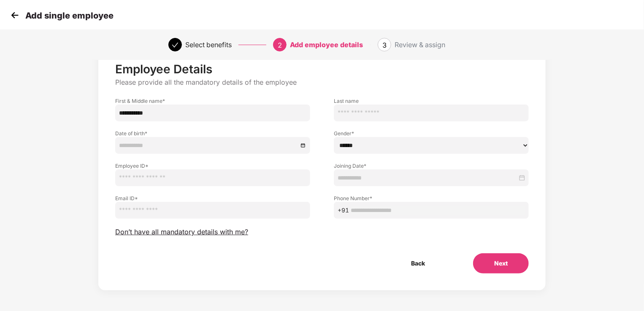 This screenshot has width=644, height=311. What do you see at coordinates (322, 69) in the screenshot?
I see `p: Employee Details` at bounding box center [322, 69].